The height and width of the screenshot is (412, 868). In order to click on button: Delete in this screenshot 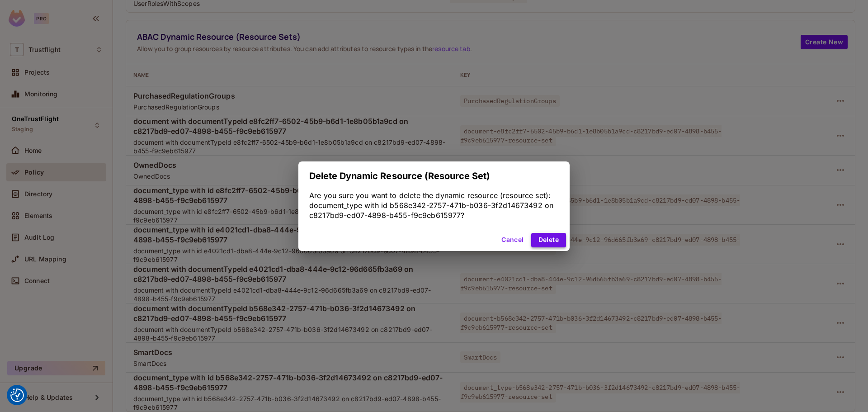, I will do `click(548, 240)`.